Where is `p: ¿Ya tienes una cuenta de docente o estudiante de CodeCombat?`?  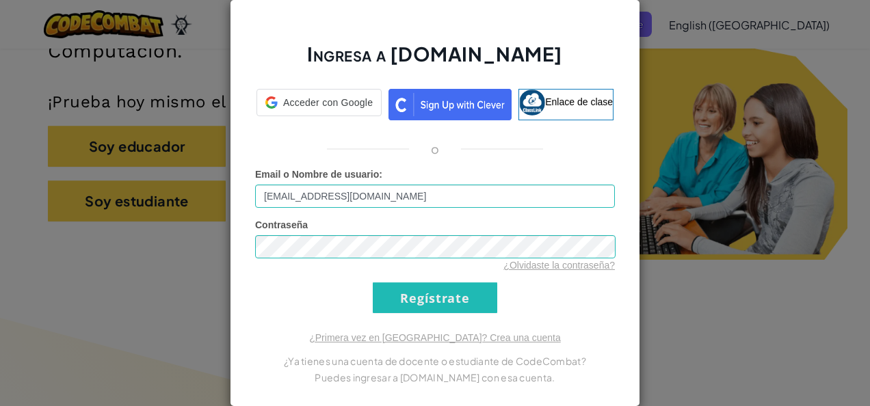
p: ¿Ya tienes una cuenta de docente o estudiante de CodeCombat? is located at coordinates (435, 361).